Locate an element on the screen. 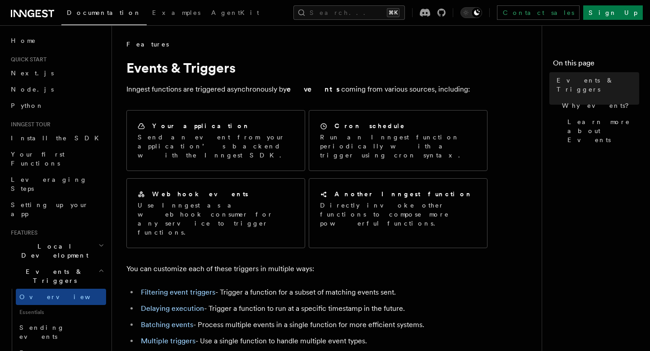 Image resolution: width=650 pixels, height=351 pixels. a: Node.js is located at coordinates (56, 89).